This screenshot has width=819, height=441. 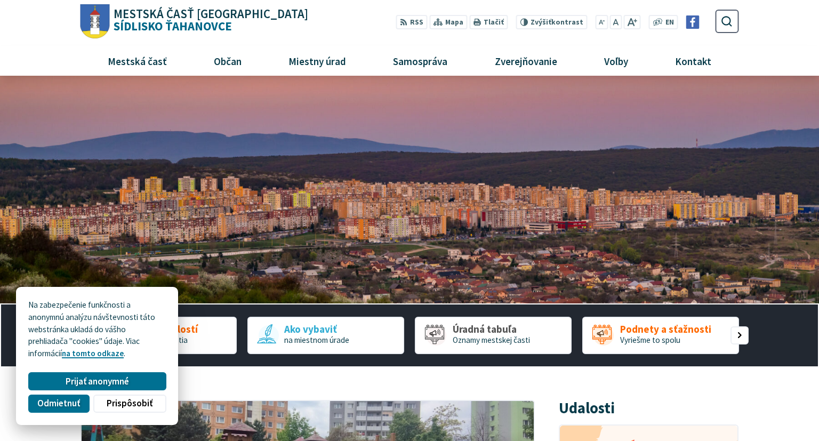 What do you see at coordinates (661, 335) in the screenshot?
I see `div: 4 / 5` at bounding box center [661, 335].